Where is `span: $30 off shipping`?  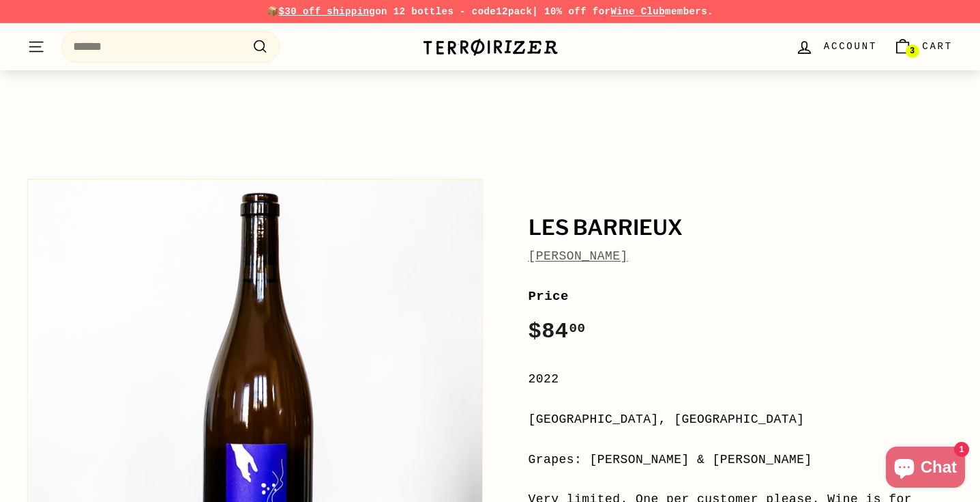 span: $30 off shipping is located at coordinates (327, 12).